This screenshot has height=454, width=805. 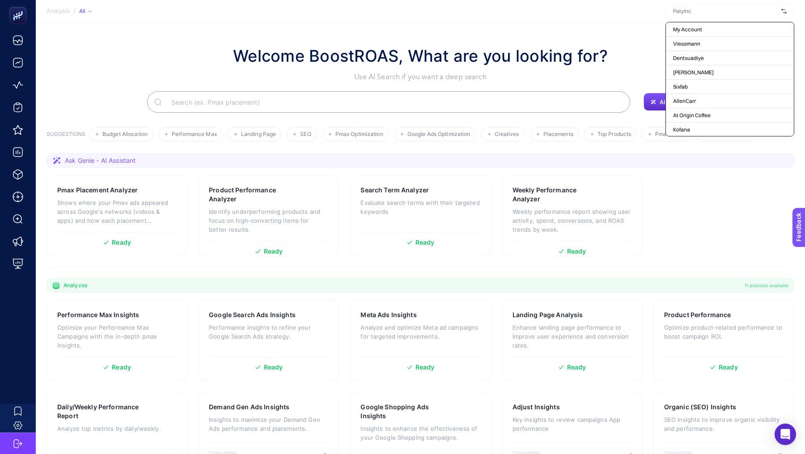 What do you see at coordinates (687, 30) in the screenshot?
I see `span: My Account` at bounding box center [687, 30].